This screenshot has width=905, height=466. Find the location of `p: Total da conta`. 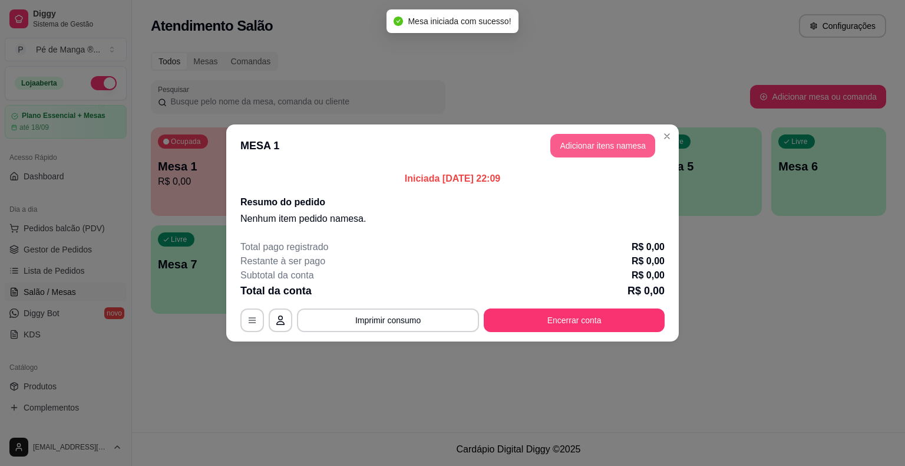

p: Total da conta is located at coordinates (276, 291).